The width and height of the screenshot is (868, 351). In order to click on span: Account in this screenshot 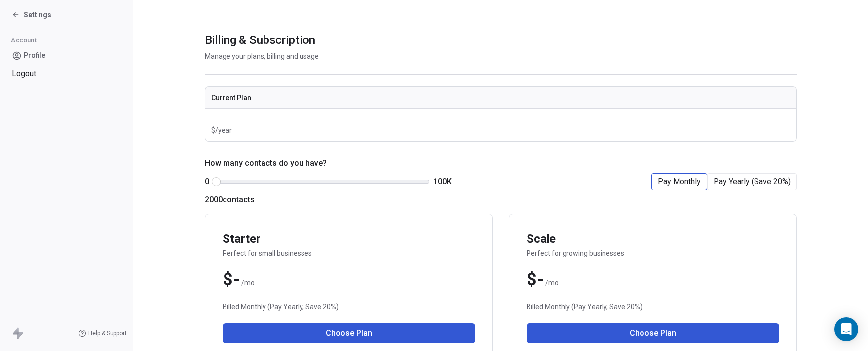, I will do `click(23, 41)`.